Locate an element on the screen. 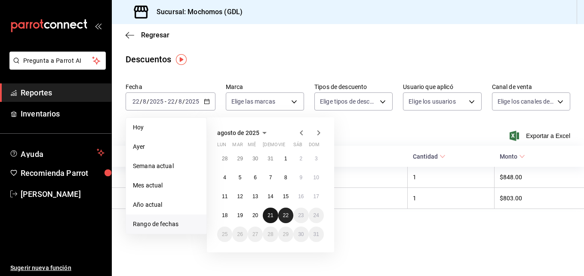 This screenshot has height=276, width=584. span: Ayuda is located at coordinates (57, 153).